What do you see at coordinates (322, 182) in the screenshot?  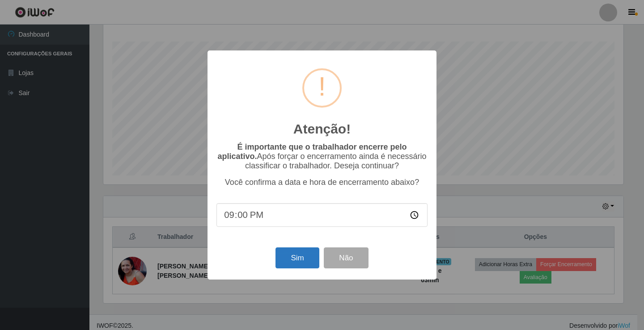 I see `p: Você confirma a data e hora de encerramento abaixo?` at bounding box center [322, 182].